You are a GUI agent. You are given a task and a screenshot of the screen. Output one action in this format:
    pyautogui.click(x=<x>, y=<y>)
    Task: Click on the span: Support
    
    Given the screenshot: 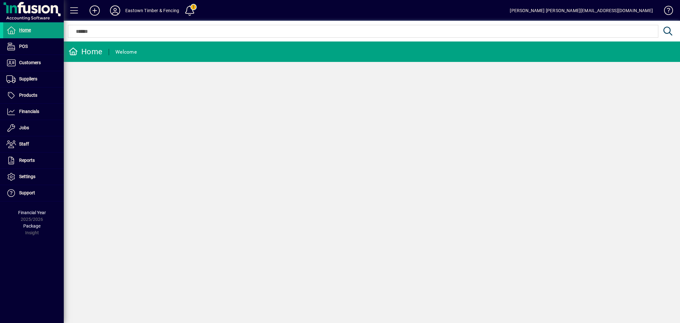 What is the action you would take?
    pyautogui.click(x=27, y=193)
    